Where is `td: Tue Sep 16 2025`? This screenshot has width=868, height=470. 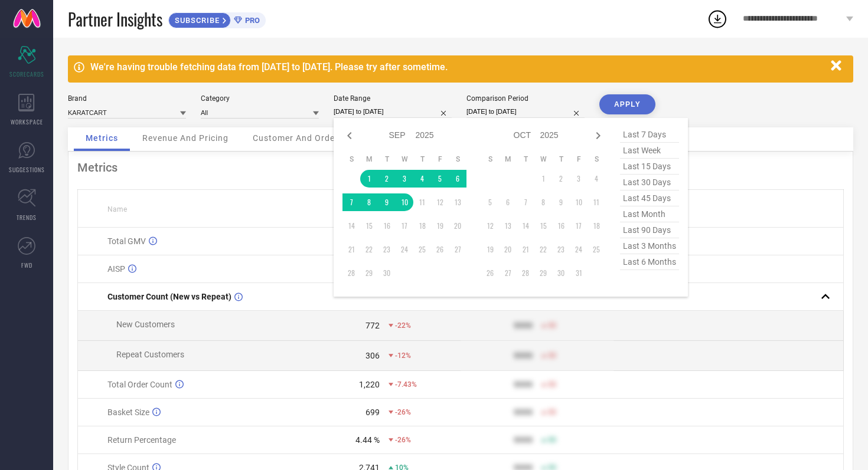
td: Tue Sep 16 2025 is located at coordinates (387, 226).